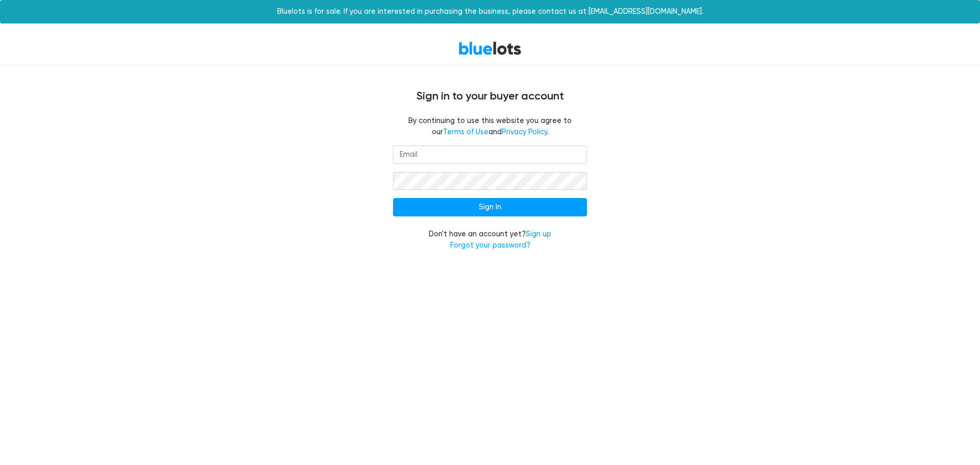 This screenshot has height=465, width=980. What do you see at coordinates (490, 48) in the screenshot?
I see `a: BlueLots` at bounding box center [490, 48].